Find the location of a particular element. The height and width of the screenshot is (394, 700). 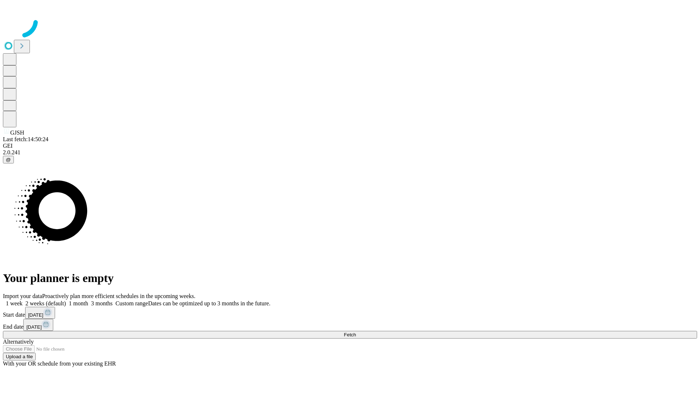

span: Alternatively is located at coordinates (18, 341).